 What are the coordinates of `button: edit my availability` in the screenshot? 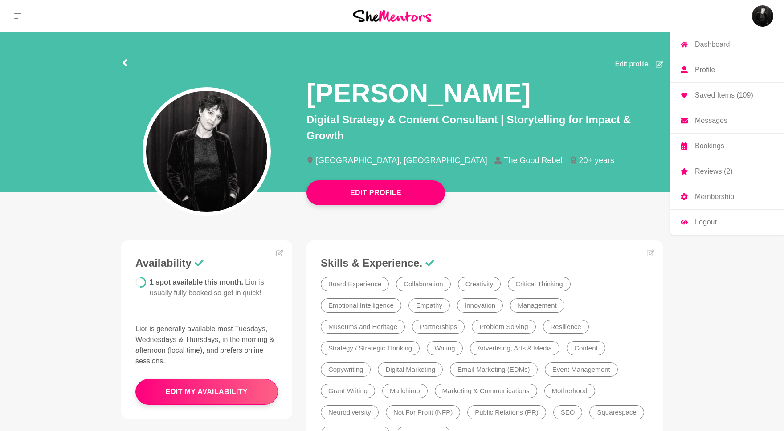 It's located at (207, 392).